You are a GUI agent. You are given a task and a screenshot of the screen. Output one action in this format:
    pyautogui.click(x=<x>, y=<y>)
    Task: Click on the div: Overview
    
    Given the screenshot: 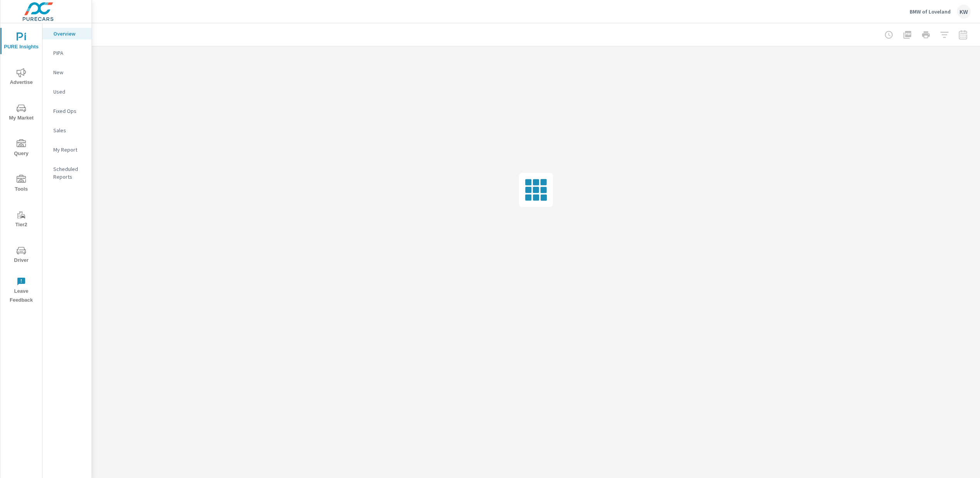 What is the action you would take?
    pyautogui.click(x=67, y=34)
    